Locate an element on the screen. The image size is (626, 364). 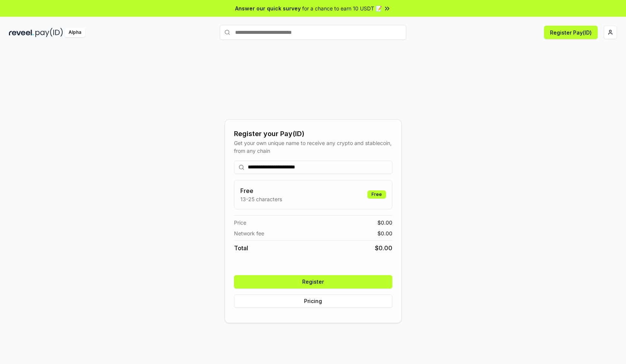
button: Register Pay(ID) is located at coordinates (570, 32).